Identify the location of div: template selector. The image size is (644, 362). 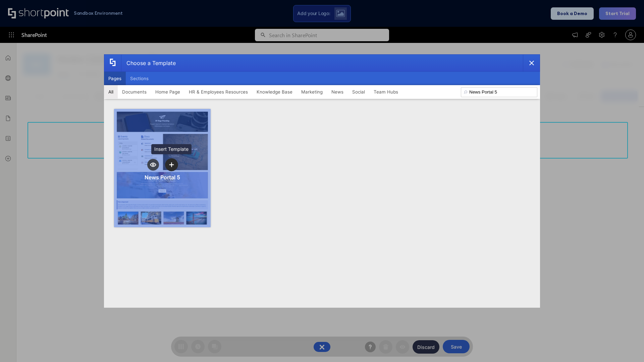
(322, 181).